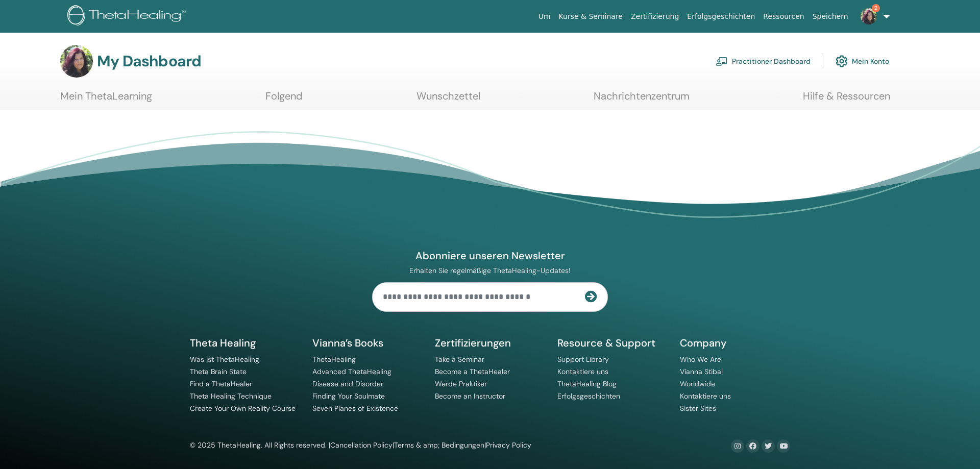 This screenshot has width=980, height=469. I want to click on a: Theta Healing Technique, so click(231, 396).